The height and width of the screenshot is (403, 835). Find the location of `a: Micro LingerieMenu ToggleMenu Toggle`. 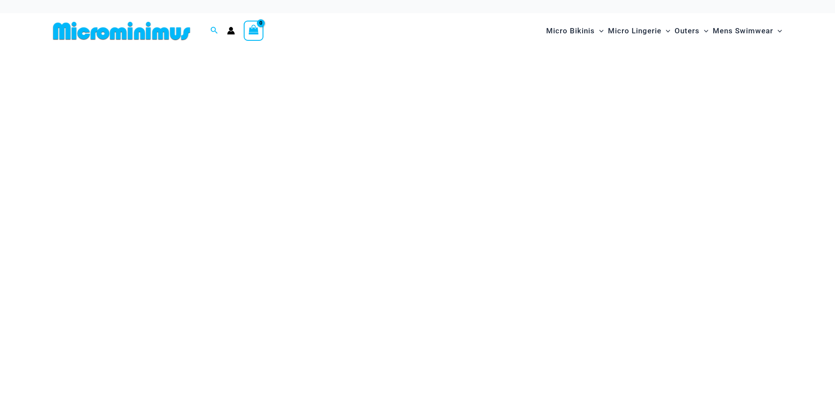

a: Micro LingerieMenu ToggleMenu Toggle is located at coordinates (639, 31).